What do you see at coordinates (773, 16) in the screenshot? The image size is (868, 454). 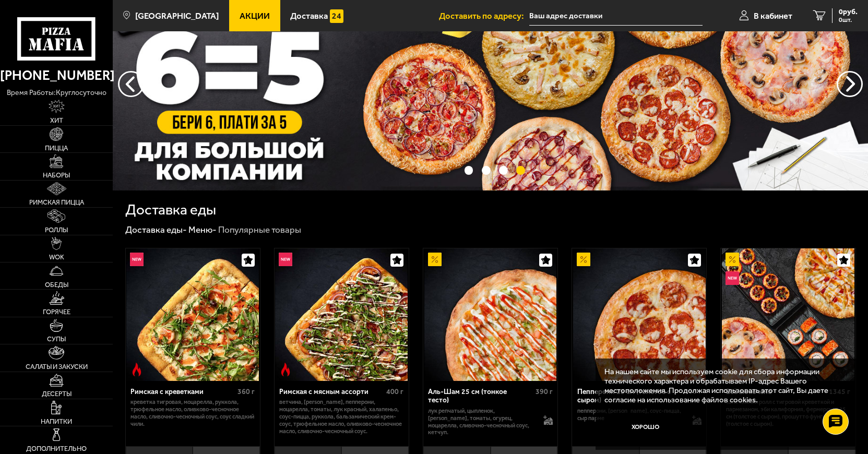 I see `span: В кабинет` at bounding box center [773, 16].